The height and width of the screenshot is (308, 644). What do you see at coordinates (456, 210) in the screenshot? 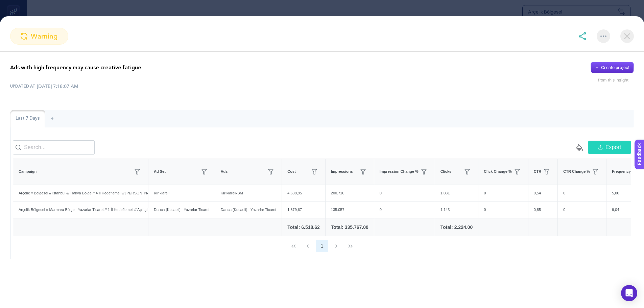
I see `div: 1.143` at bounding box center [456, 210].